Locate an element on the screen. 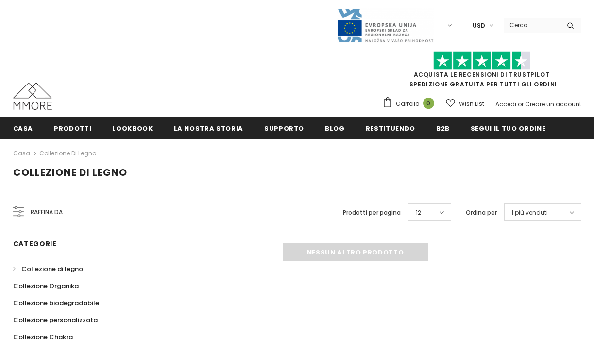 The image size is (594, 356). span: Casa is located at coordinates (23, 128).